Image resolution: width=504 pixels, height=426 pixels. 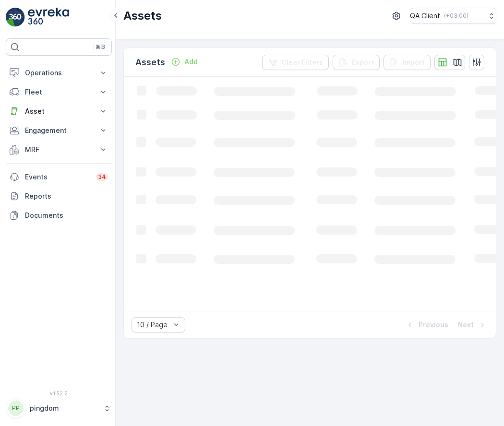 I want to click on p: Next, so click(x=466, y=325).